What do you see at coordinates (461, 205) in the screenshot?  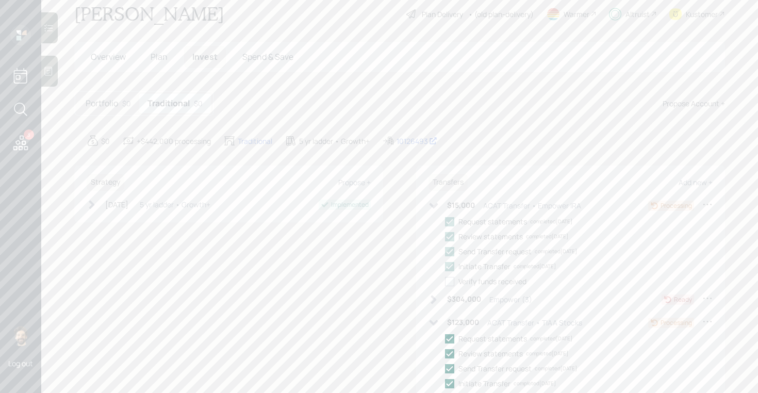 I see `h6: $15,000` at bounding box center [461, 205].